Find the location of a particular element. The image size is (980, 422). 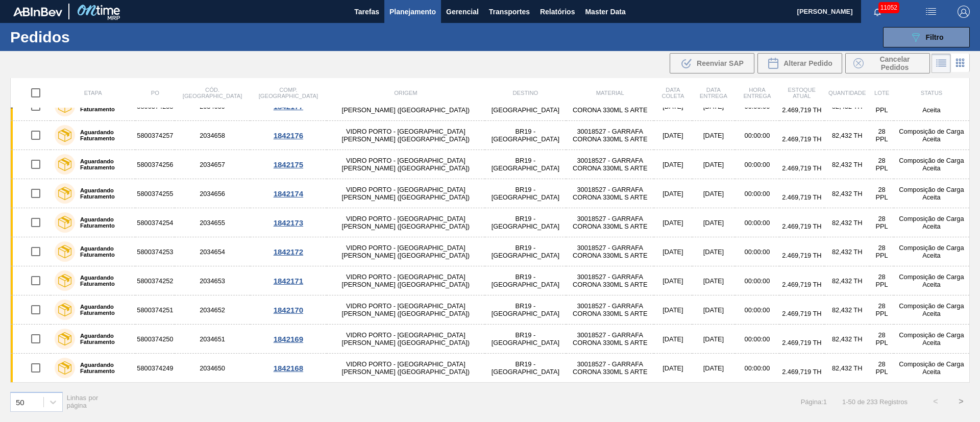

div: Reenviar SAP is located at coordinates (712, 63).